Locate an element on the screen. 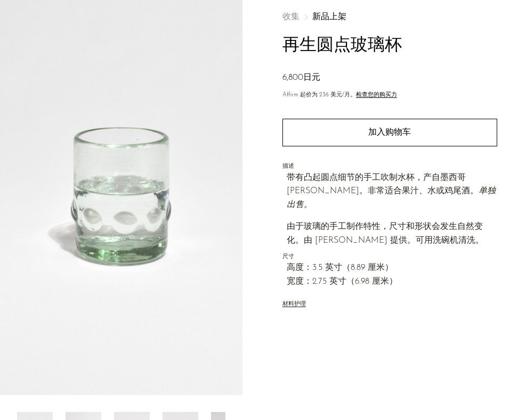  a: 检查您的购买力 - 了解有关 Affirm Financing 的更多信息 （以模式形式打开） is located at coordinates (376, 95).